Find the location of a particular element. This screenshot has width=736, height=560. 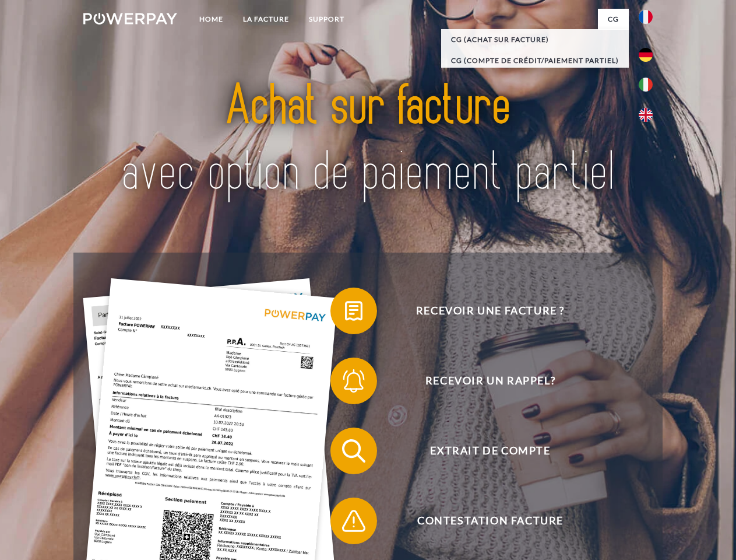

span: Recevoir un rappel? is located at coordinates (490, 381).